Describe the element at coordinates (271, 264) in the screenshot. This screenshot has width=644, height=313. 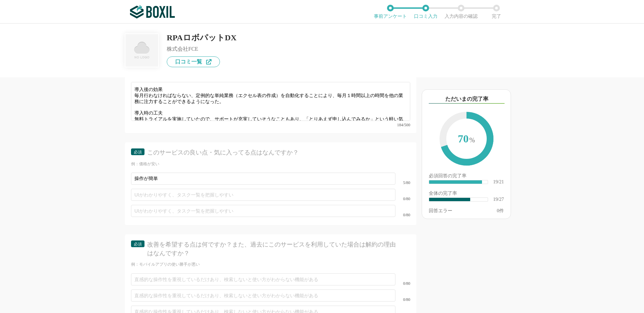
I see `div: 例：モバイルアプリの使い勝手が悪い` at that location.